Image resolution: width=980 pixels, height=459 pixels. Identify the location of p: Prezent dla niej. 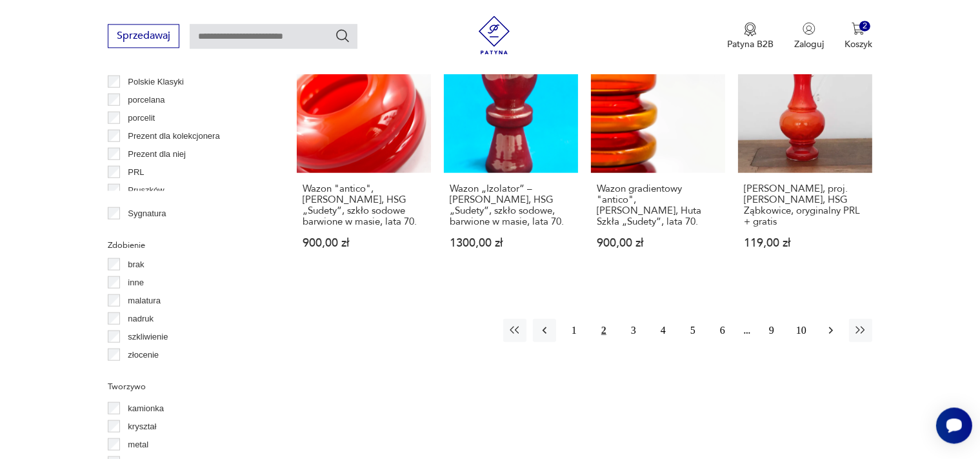
(156, 154).